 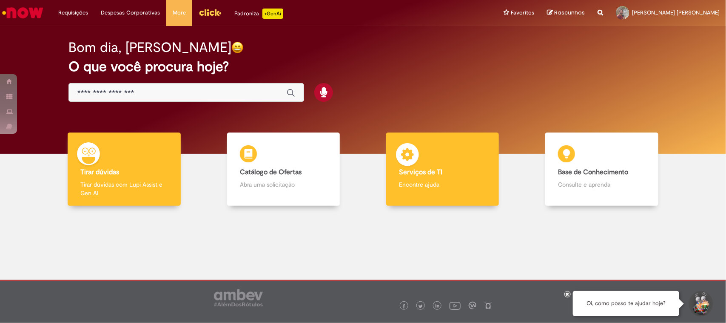 What do you see at coordinates (626, 303) in the screenshot?
I see `div: Oi, como posso te ajudar hoje?` at bounding box center [626, 303].